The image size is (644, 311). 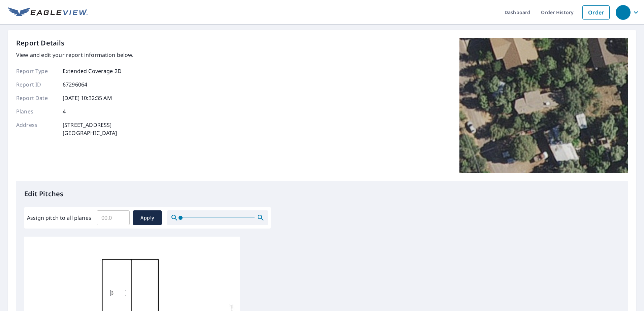 What do you see at coordinates (36, 129) in the screenshot?
I see `p: Address` at bounding box center [36, 129].